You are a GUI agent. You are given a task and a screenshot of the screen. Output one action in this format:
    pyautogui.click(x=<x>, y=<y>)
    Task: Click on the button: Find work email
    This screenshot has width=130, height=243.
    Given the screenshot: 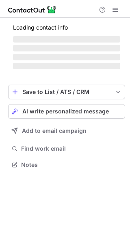 What is the action you would take?
    pyautogui.click(x=66, y=149)
    